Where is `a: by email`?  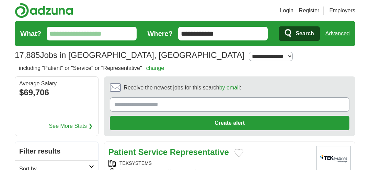
a: by email is located at coordinates (229, 87).